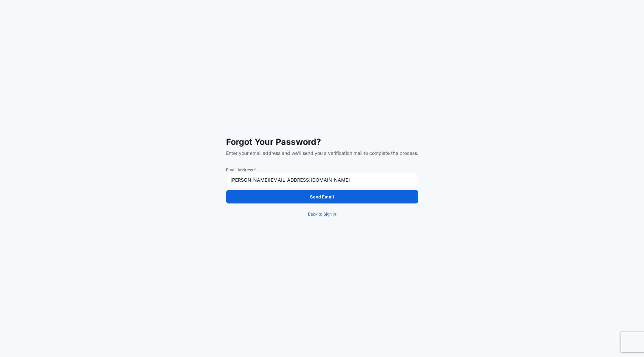 Image resolution: width=644 pixels, height=357 pixels. Describe the element at coordinates (322, 180) in the screenshot. I see `input: example@gmail.com` at that location.